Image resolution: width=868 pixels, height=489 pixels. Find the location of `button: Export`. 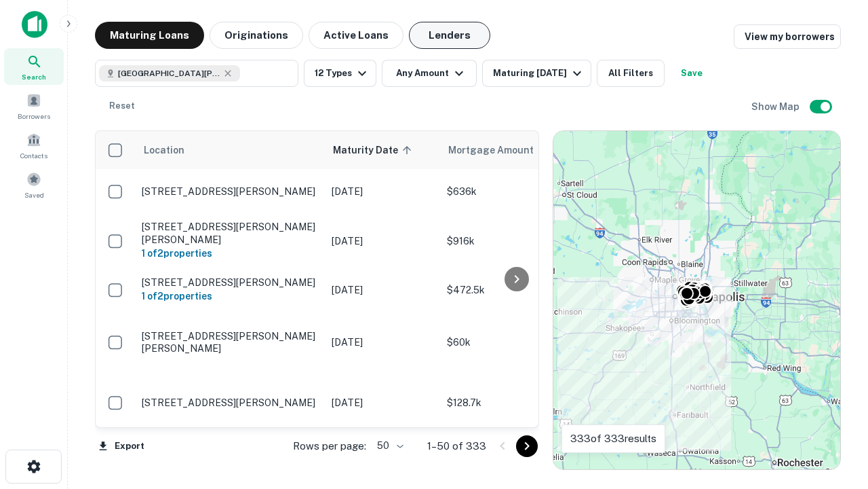

button: Export is located at coordinates (121, 446).